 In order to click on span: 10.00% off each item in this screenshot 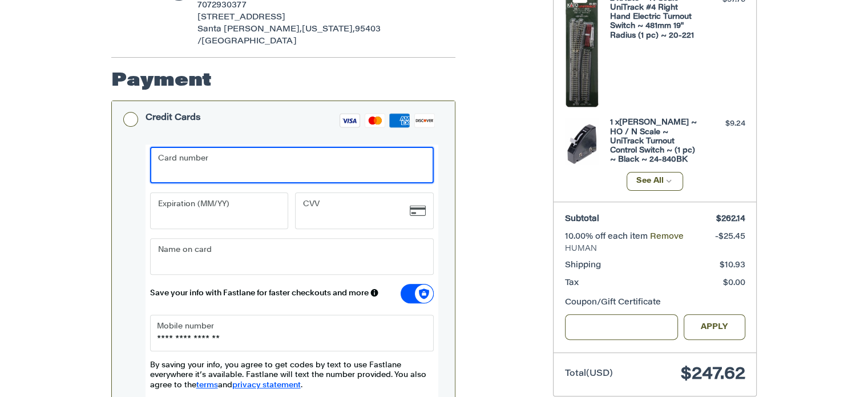, I will do `click(607, 237)`.